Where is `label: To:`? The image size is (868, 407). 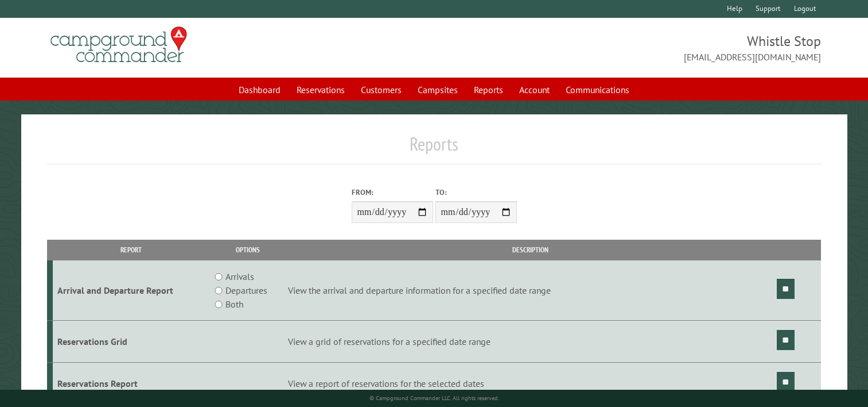
label: To: is located at coordinates (476, 192).